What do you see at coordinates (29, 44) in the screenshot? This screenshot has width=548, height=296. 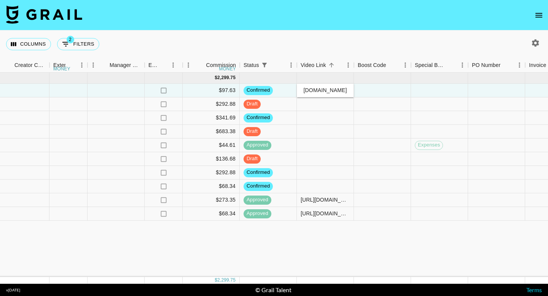 I see `button: Select columns` at bounding box center [29, 44].